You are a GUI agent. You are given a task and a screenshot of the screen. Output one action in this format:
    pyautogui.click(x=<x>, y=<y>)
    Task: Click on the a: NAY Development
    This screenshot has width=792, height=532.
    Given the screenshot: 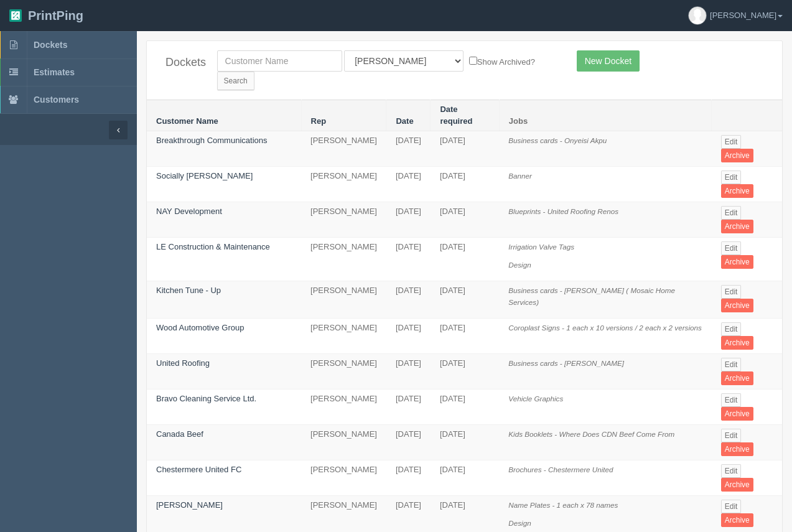 What is the action you would take?
    pyautogui.click(x=189, y=211)
    